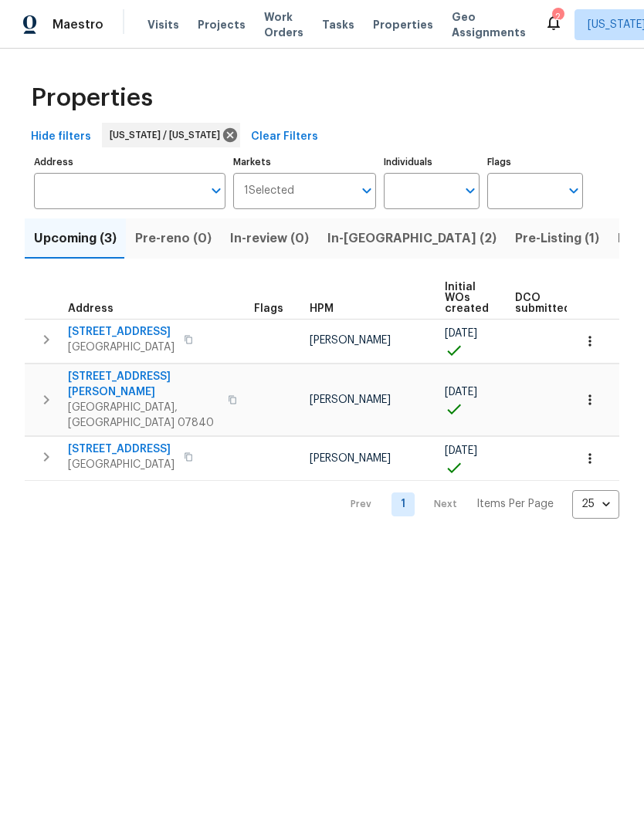  I want to click on button: Clear Filters, so click(284, 137).